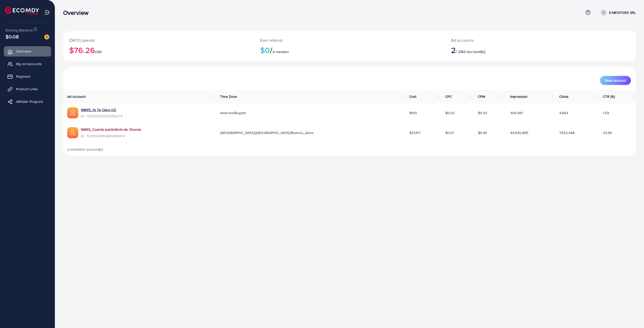 This screenshot has height=328, width=644. I want to click on span: Clicks, so click(564, 97).